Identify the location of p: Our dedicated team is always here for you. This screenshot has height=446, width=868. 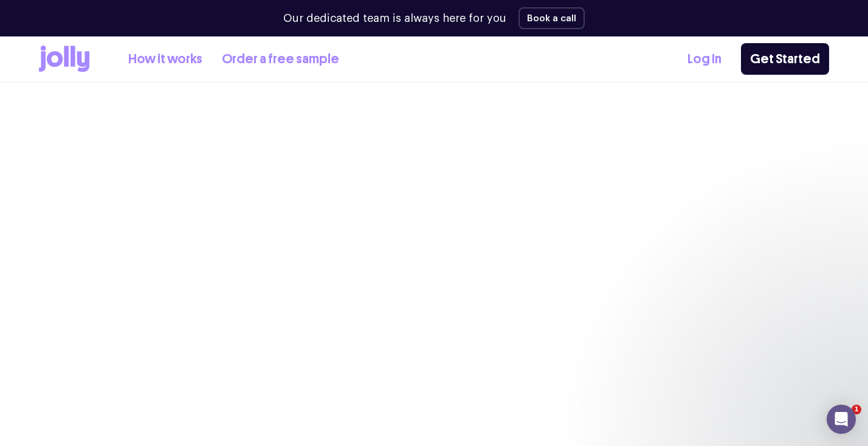
(395, 18).